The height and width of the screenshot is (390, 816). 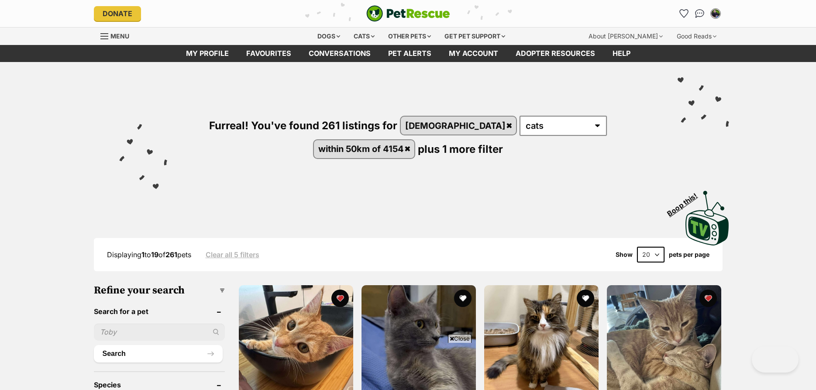 I want to click on img: logo-cat-932fe2b9b8326f06289b0f2fb663e598f794de774fb13d1741a6617ecf9a85b4.svg, so click(x=408, y=14).